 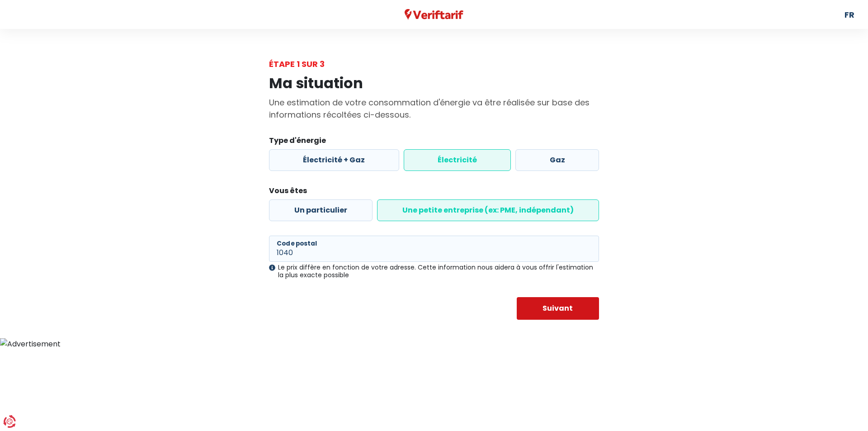 I want to click on label: Électricité + Gaz, so click(x=334, y=160).